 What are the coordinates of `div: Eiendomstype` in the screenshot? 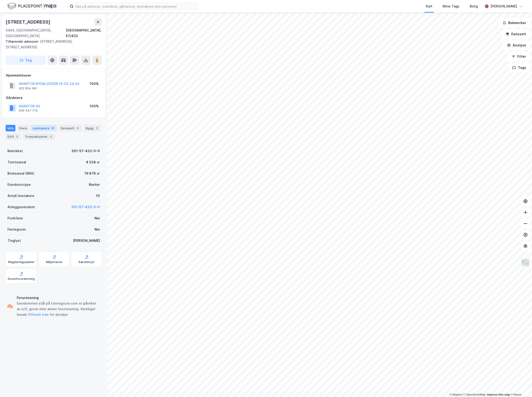 It's located at (19, 185).